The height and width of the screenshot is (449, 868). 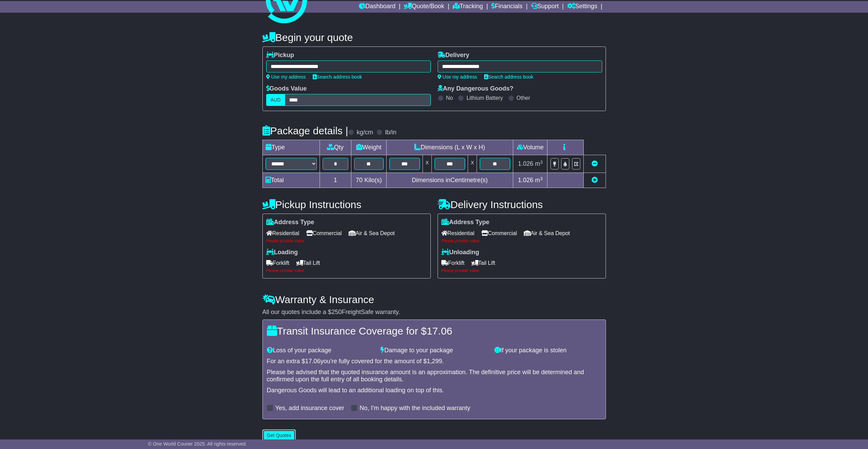 I want to click on td: Total, so click(x=290, y=181).